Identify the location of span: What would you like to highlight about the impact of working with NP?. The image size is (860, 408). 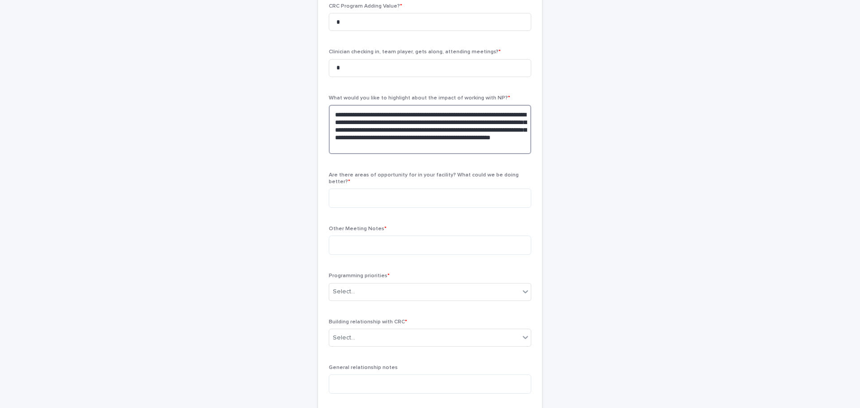
(419, 98).